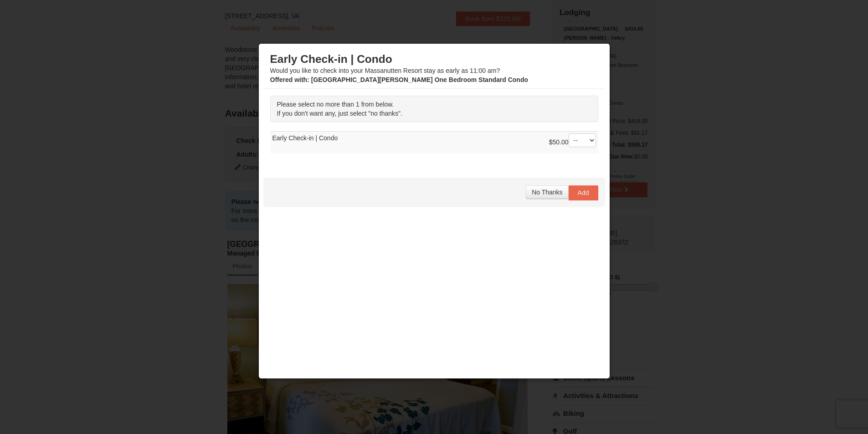 The width and height of the screenshot is (868, 434). I want to click on td: Early Check-in | Condo, so click(434, 143).